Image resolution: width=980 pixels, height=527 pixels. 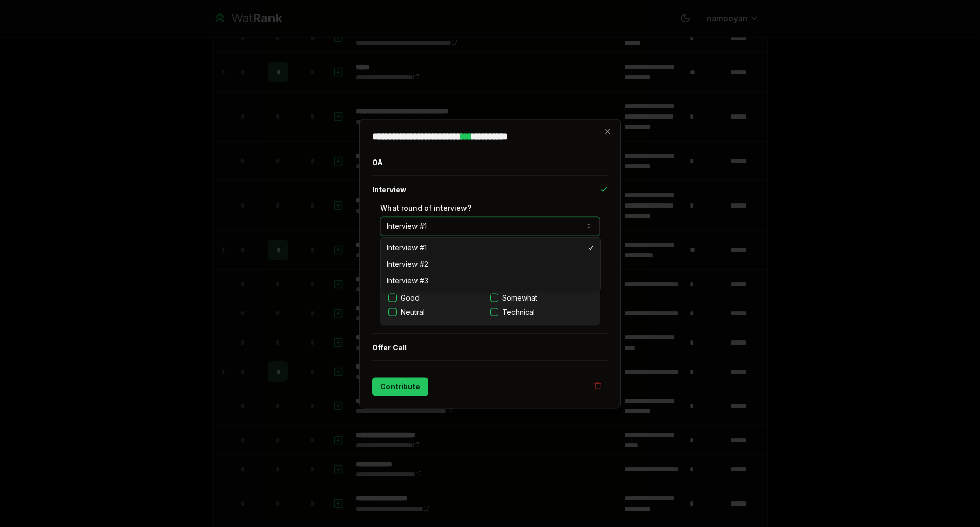 I want to click on span: Technical, so click(x=519, y=312).